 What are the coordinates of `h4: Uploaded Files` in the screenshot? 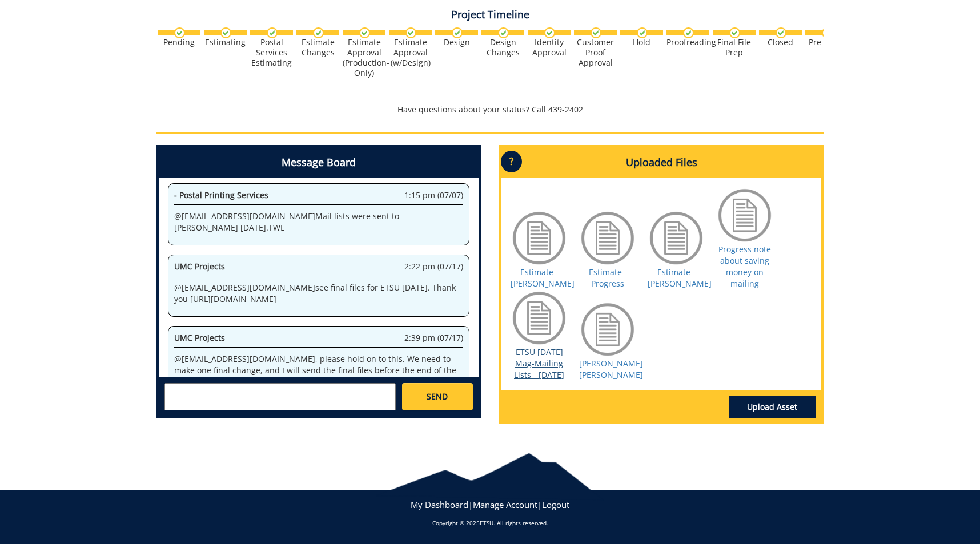 It's located at (661, 163).